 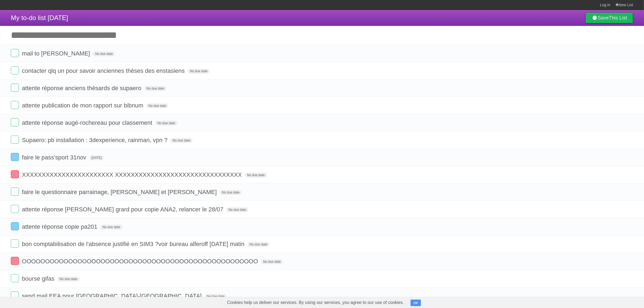 I want to click on span: Cookies help us deliver our services. By using our services, you agree to our use of cookies., so click(x=316, y=302).